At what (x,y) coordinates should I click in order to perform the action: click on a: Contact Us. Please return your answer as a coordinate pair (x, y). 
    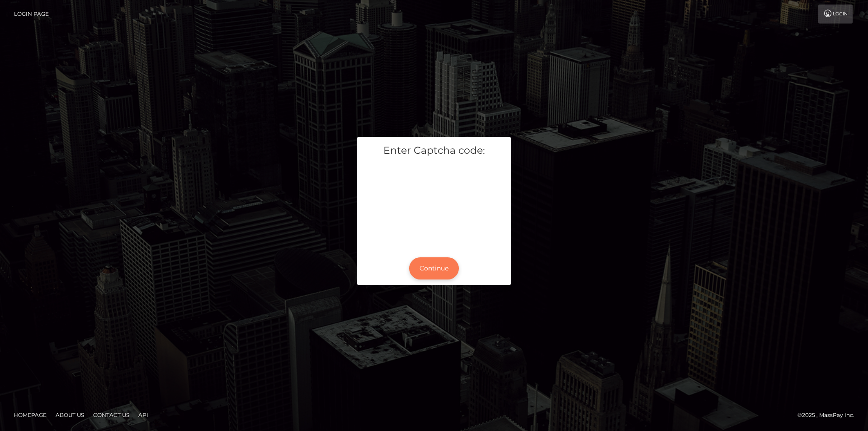
    Looking at the image, I should click on (111, 415).